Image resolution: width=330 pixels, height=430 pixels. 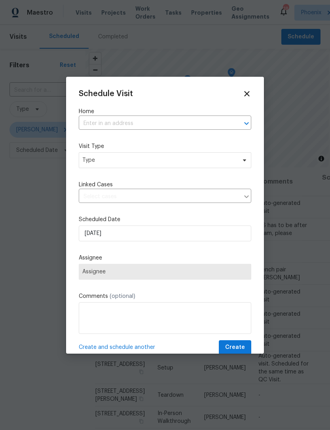 I want to click on span: Schedule Visit, so click(x=106, y=94).